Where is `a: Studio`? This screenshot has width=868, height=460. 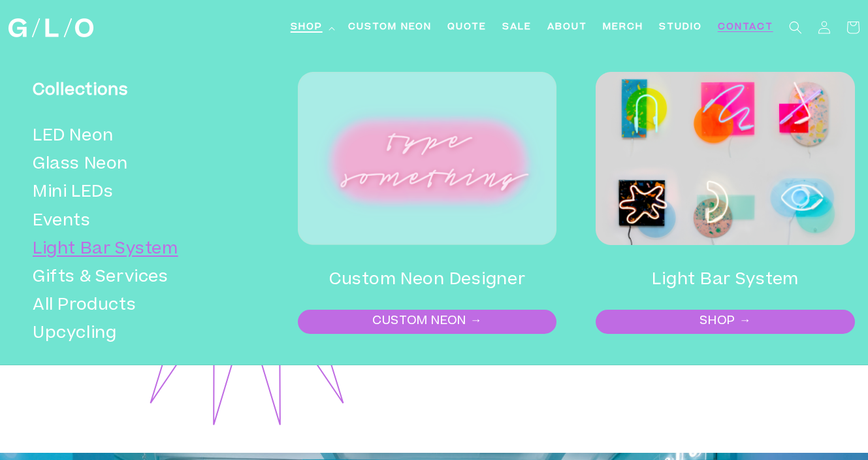
a: Studio is located at coordinates (681, 28).